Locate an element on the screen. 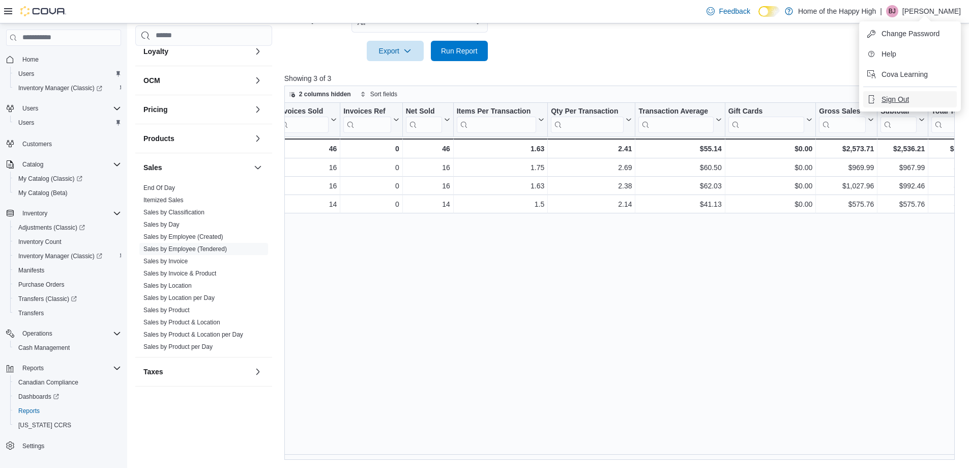  div: $1,027.96 is located at coordinates (847, 186).